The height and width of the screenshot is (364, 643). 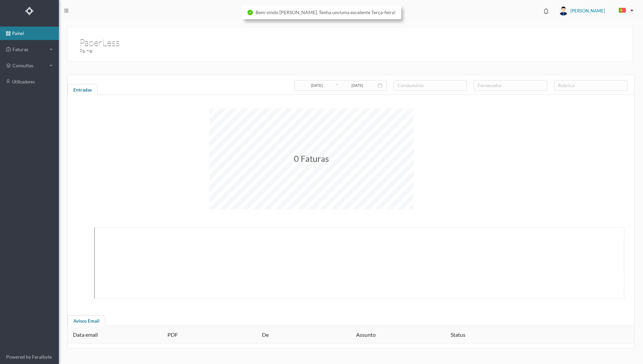 I want to click on span: consultas, so click(x=29, y=65).